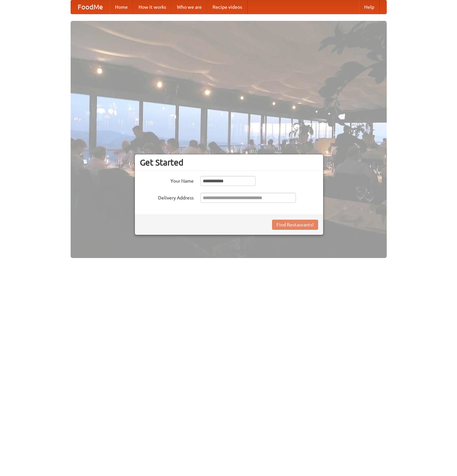  What do you see at coordinates (90, 7) in the screenshot?
I see `a: FoodMe` at bounding box center [90, 7].